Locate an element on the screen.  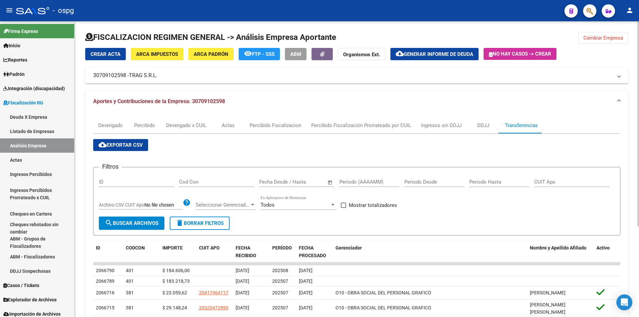
mat-icon: help is located at coordinates (187, 203).